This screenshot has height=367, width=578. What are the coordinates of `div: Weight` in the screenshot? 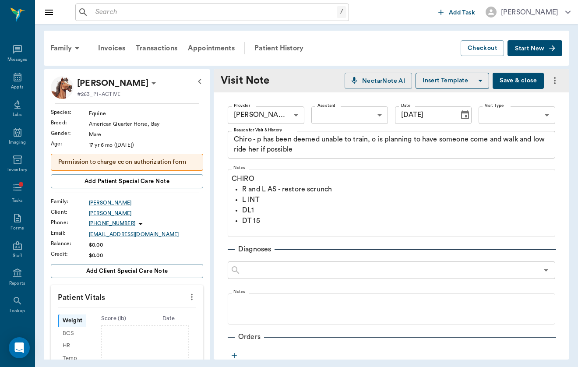 It's located at (72, 320).